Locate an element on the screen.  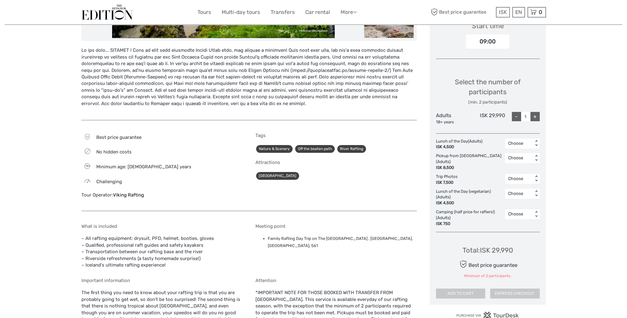
div: ISK 8,500 is located at coordinates (469, 168).